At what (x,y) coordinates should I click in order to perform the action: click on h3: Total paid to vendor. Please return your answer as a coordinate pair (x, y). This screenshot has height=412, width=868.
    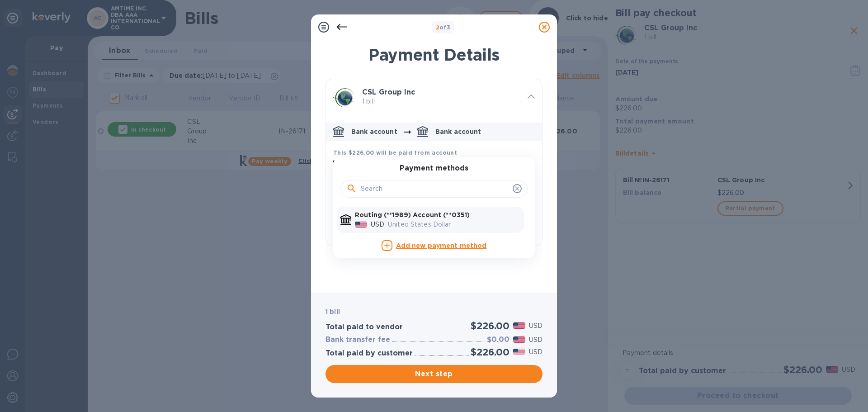
    Looking at the image, I should click on (364, 327).